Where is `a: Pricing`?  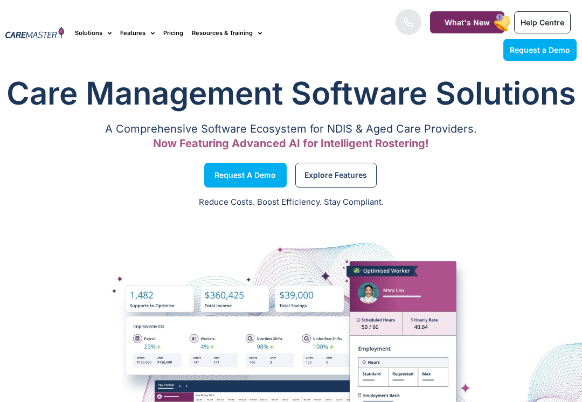 a: Pricing is located at coordinates (173, 33).